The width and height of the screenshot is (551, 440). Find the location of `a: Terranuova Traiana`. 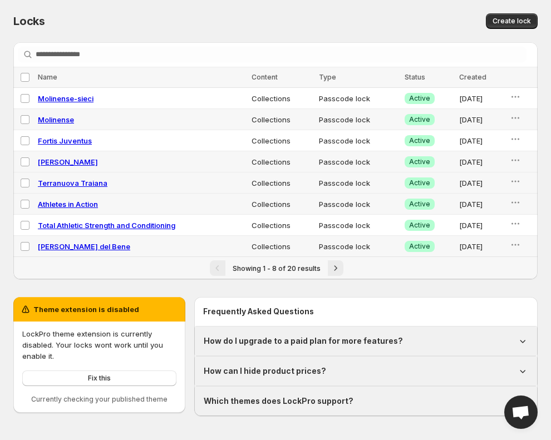

a: Terranuova Traiana is located at coordinates (72, 183).